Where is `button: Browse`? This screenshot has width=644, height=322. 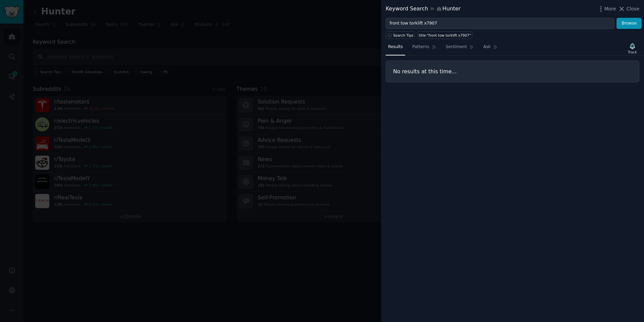
button: Browse is located at coordinates (629, 23).